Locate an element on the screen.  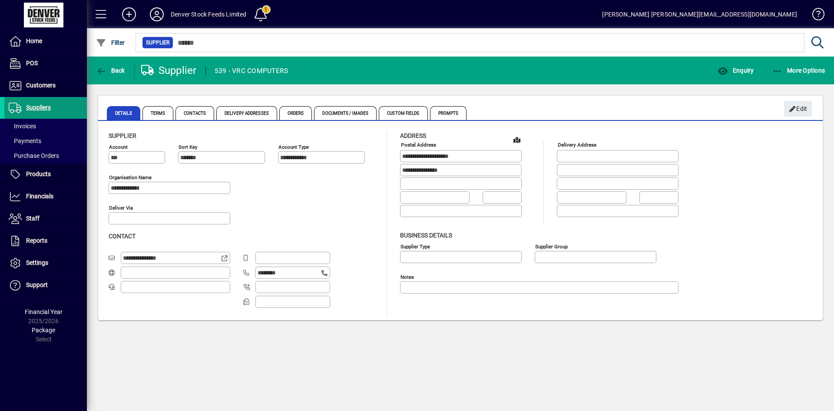
span: Delivery Addresses is located at coordinates (247, 113).